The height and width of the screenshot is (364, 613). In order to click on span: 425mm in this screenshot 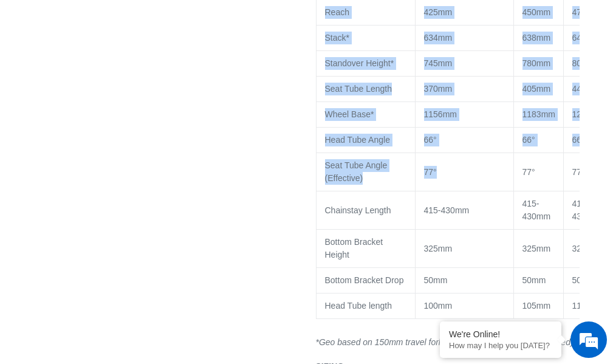, I will do `click(438, 12)`.